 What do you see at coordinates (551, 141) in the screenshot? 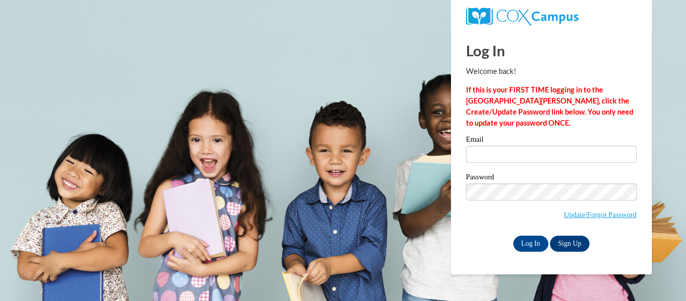
I see `label: Email` at bounding box center [551, 141].